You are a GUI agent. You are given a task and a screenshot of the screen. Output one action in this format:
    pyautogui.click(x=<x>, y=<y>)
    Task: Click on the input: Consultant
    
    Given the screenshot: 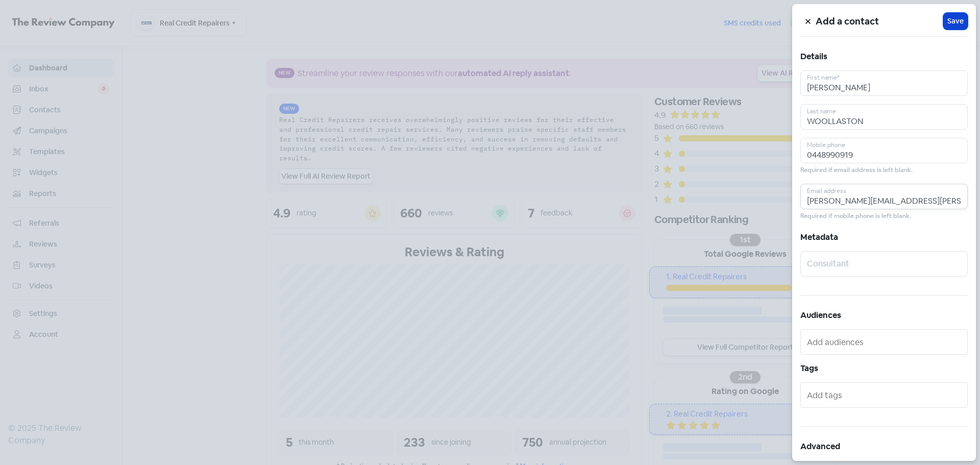 What is the action you would take?
    pyautogui.click(x=884, y=264)
    